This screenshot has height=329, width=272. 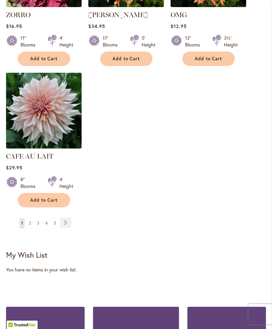 What do you see at coordinates (44, 146) in the screenshot?
I see `a: Café Au Lait` at bounding box center [44, 146].